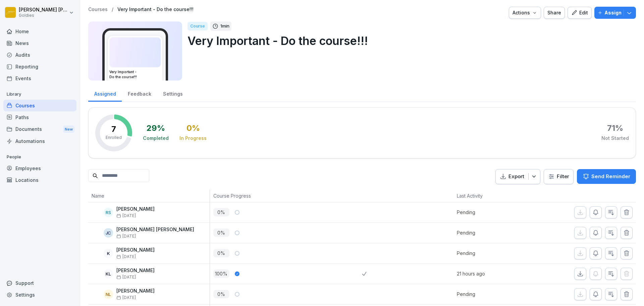 This screenshot has width=644, height=306. I want to click on button: Assign, so click(615, 13).